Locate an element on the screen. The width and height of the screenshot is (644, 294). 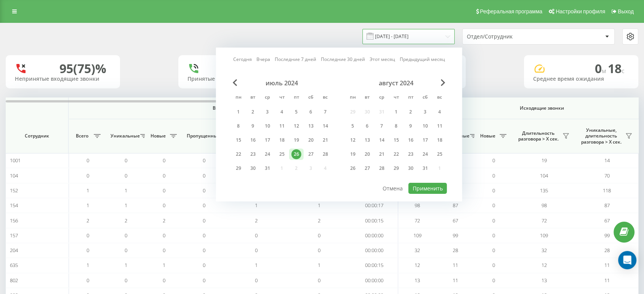
div: 10 is located at coordinates (267, 126).